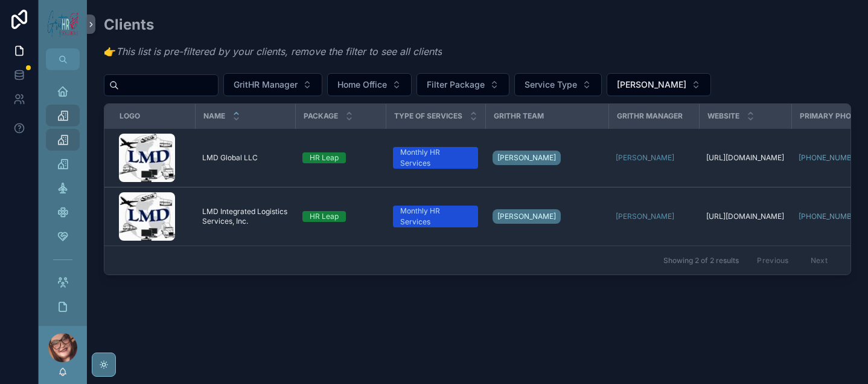 The image size is (868, 384). Describe the element at coordinates (214, 116) in the screenshot. I see `span: Name` at that location.